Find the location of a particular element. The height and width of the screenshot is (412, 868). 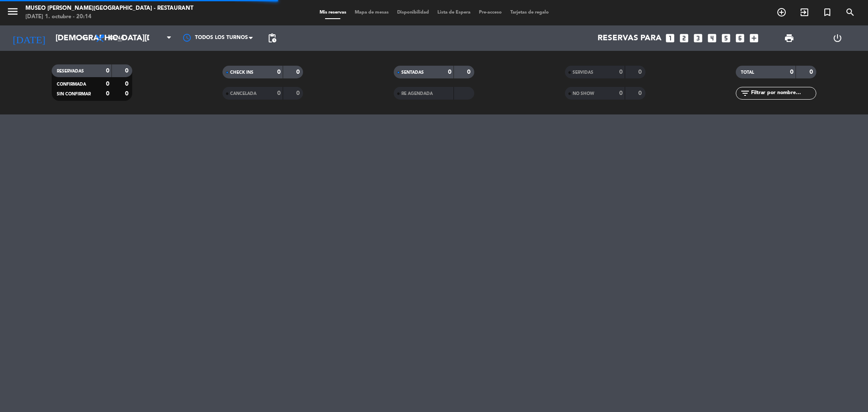

span: print is located at coordinates (790, 38).